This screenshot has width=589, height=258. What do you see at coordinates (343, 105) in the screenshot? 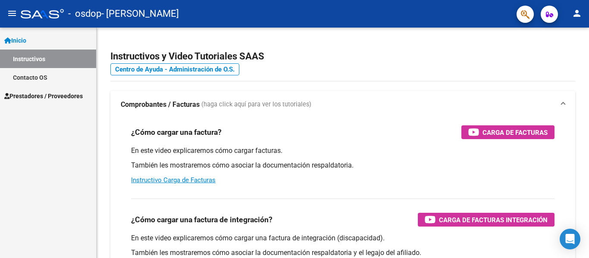
I see `mat-expansion-panel-header: Comprobantes / Facturas (haga click aquí para ver los tutoriales)` at bounding box center [343, 105].